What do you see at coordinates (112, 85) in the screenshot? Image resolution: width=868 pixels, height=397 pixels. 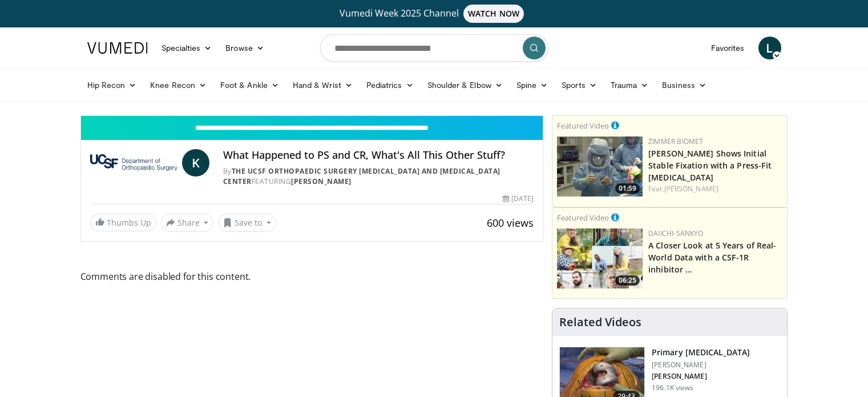 I see `a: Hip Recon` at bounding box center [112, 85].